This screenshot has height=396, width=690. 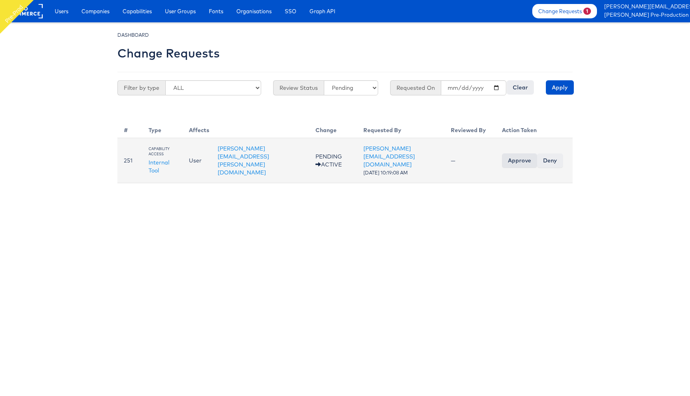 What do you see at coordinates (415, 88) in the screenshot?
I see `span: Requested On` at bounding box center [415, 88].